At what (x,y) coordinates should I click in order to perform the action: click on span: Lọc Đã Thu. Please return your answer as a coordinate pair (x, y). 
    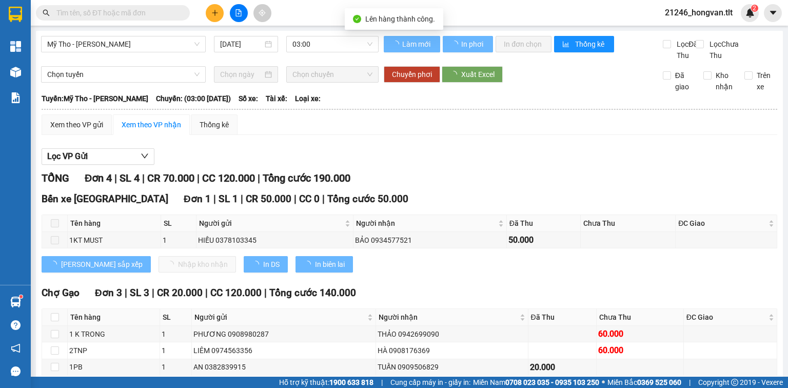
    Looking at the image, I should click on (686, 50).